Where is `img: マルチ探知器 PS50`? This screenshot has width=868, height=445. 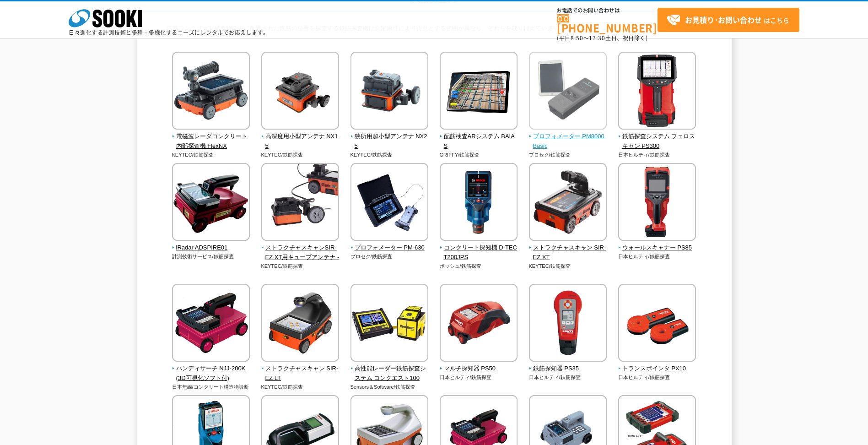 img: マルチ探知器 PS50 is located at coordinates (478, 323).